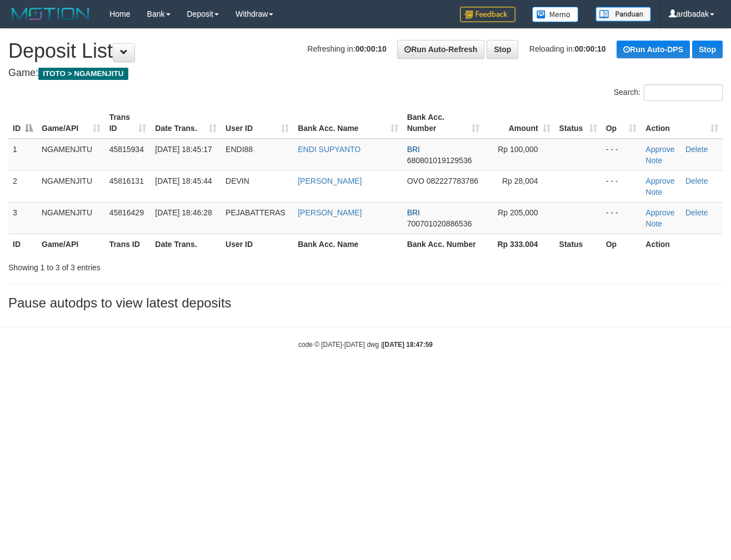 The image size is (731, 560). I want to click on span: Rp 100,000, so click(518, 149).